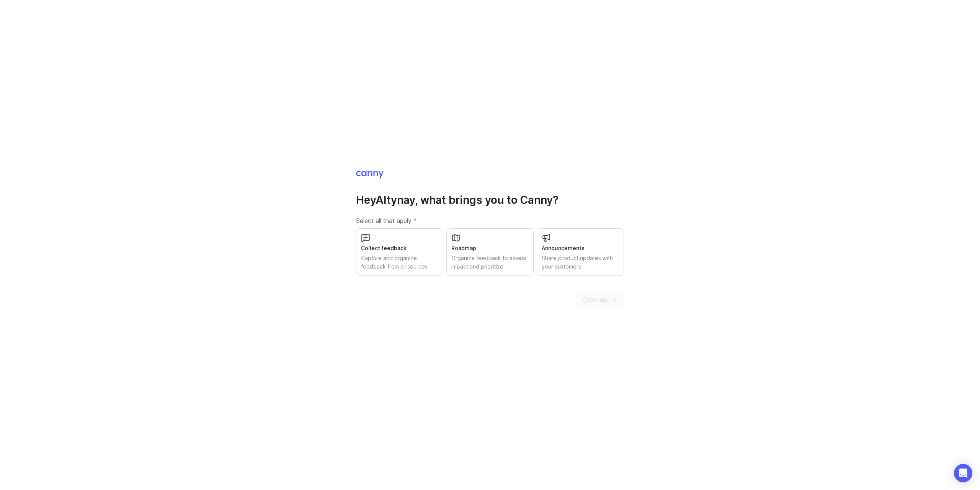 The width and height of the screenshot is (980, 490). Describe the element at coordinates (580, 249) in the screenshot. I see `div: Announcements` at that location.